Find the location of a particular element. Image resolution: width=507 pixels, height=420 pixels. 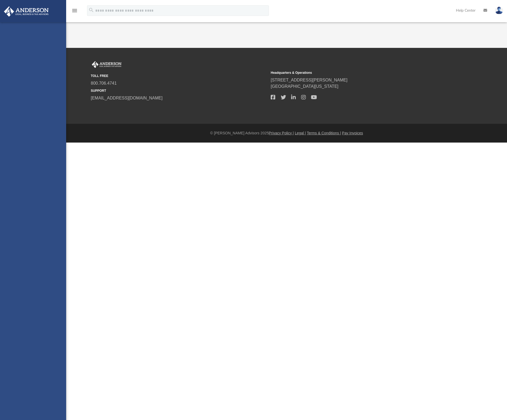

i: search is located at coordinates (91, 10).